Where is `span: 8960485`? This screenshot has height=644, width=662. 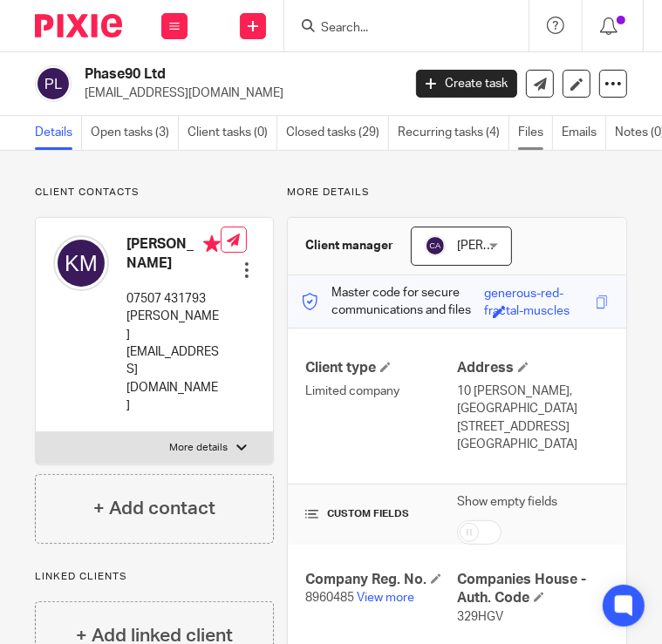
span: 8960485 is located at coordinates (329, 598).